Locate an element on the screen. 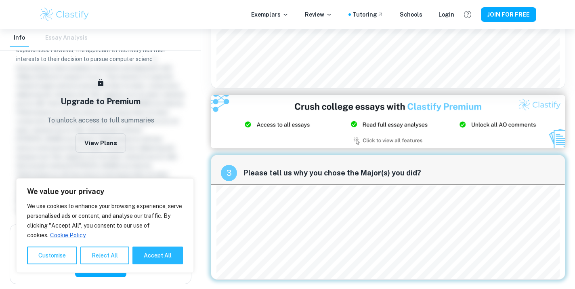 Image resolution: width=575 pixels, height=289 pixels. p: We value your privacy is located at coordinates (105, 191).